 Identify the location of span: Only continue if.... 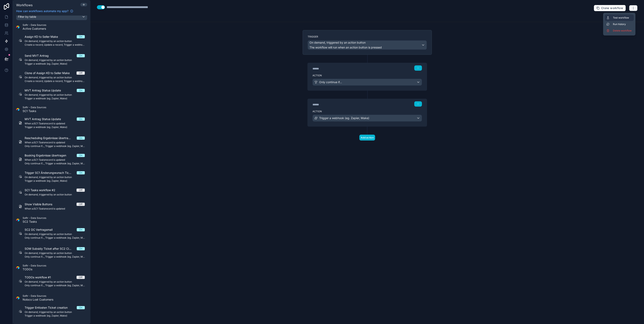
(330, 82).